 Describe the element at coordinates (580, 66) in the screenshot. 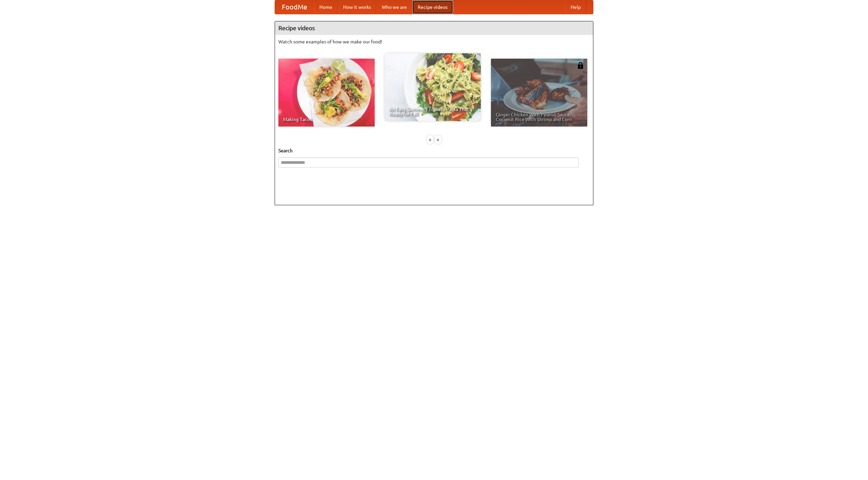

I see `img: 483408.png` at that location.